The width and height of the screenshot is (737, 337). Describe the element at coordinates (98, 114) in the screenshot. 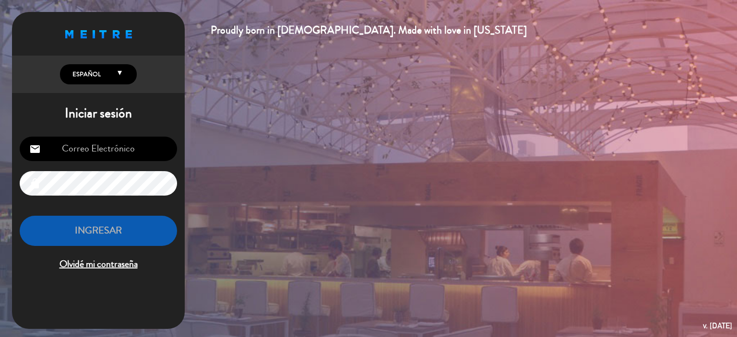

I see `h1: Iniciar sesión` at that location.